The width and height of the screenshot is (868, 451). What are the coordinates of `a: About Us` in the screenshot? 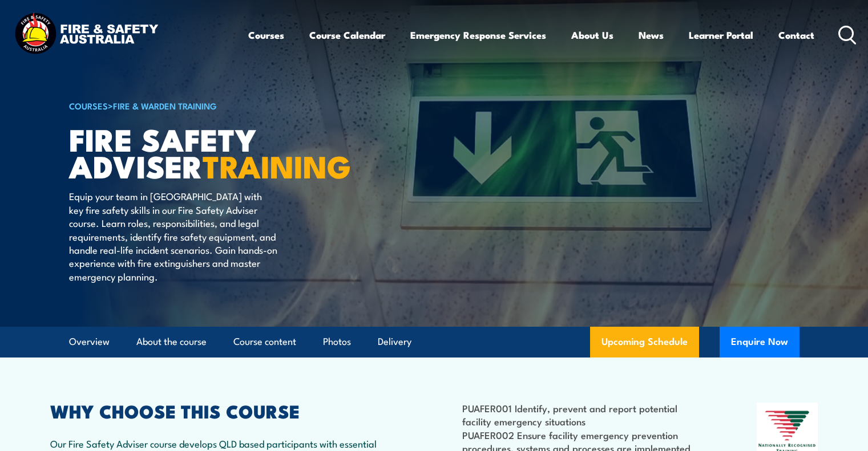 It's located at (593, 35).